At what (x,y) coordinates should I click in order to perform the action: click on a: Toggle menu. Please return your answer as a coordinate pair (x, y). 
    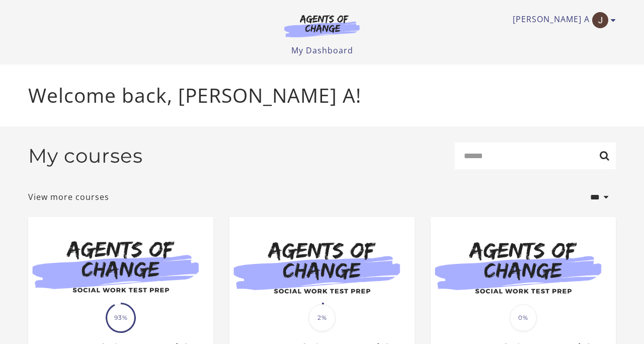
    Looking at the image, I should click on (562, 20).